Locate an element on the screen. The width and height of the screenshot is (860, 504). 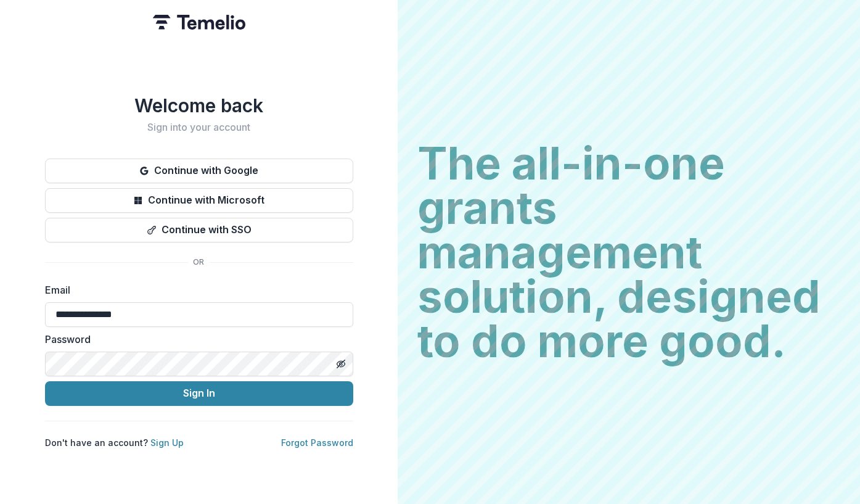
a: Sign Up is located at coordinates (167, 442).